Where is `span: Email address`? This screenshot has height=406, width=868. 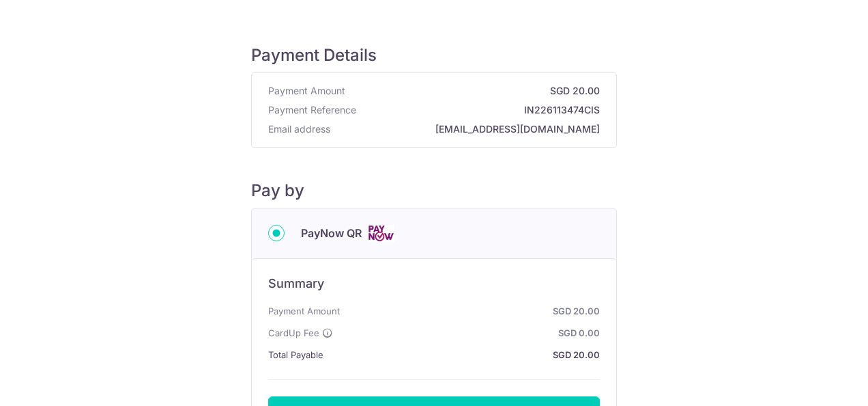 span: Email address is located at coordinates (299, 129).